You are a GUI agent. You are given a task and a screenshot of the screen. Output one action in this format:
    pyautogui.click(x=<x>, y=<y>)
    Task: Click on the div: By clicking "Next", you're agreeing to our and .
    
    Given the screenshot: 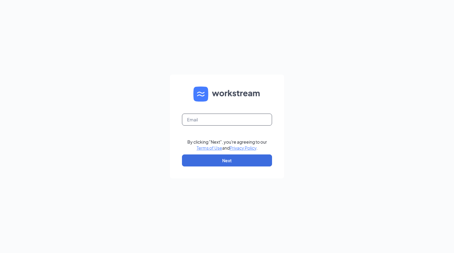 What is the action you would take?
    pyautogui.click(x=227, y=145)
    